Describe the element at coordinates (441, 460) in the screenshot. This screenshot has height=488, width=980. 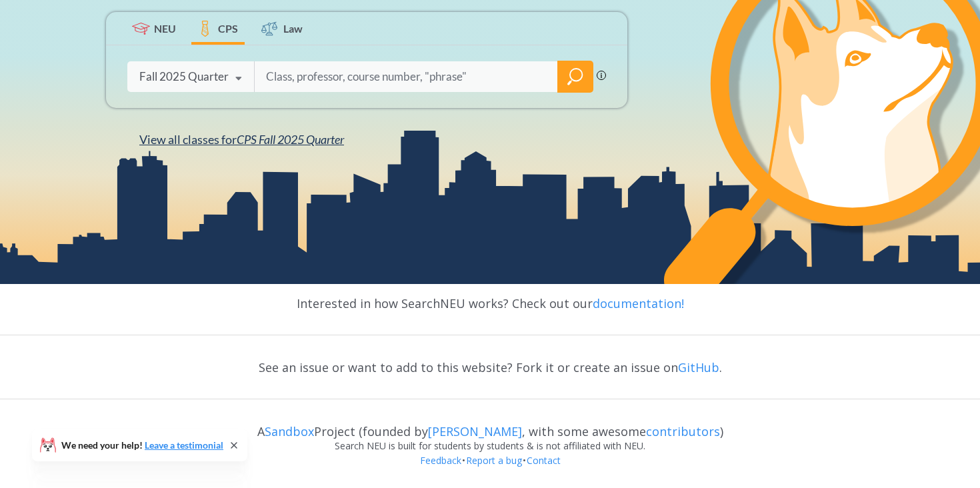
I see `a: Feedback` at that location.